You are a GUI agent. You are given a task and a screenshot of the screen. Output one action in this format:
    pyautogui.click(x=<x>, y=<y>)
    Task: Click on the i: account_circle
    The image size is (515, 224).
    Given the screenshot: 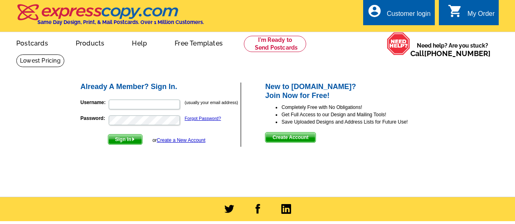 What is the action you would take?
    pyautogui.click(x=375, y=11)
    